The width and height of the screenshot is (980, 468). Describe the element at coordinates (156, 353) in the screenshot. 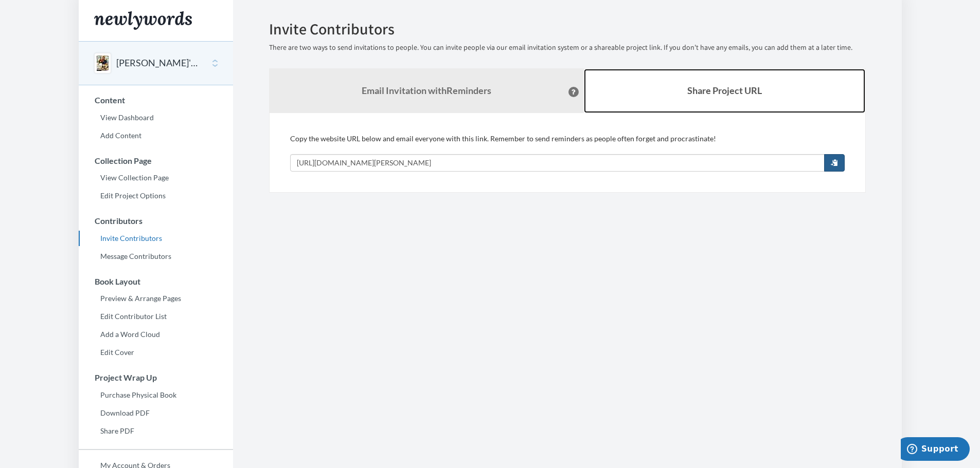

I see `a: Edit Cover` at that location.